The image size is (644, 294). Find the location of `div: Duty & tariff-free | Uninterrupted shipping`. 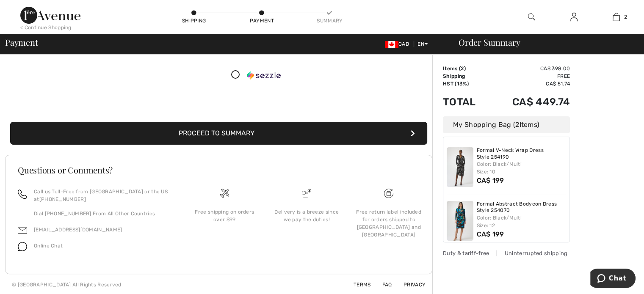

div: Duty & tariff-free | Uninterrupted shipping is located at coordinates (506, 253).